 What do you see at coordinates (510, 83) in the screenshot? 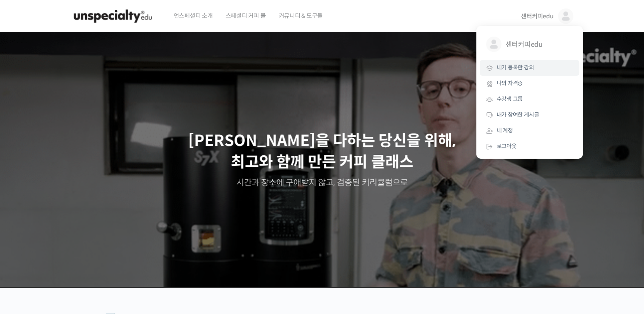
I see `span: 나의 자격증` at bounding box center [510, 83].